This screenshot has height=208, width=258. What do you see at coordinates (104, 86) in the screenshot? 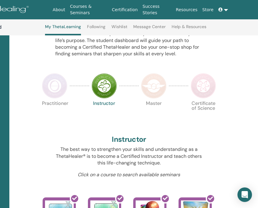
I see `img: Instructor` at bounding box center [104, 86].